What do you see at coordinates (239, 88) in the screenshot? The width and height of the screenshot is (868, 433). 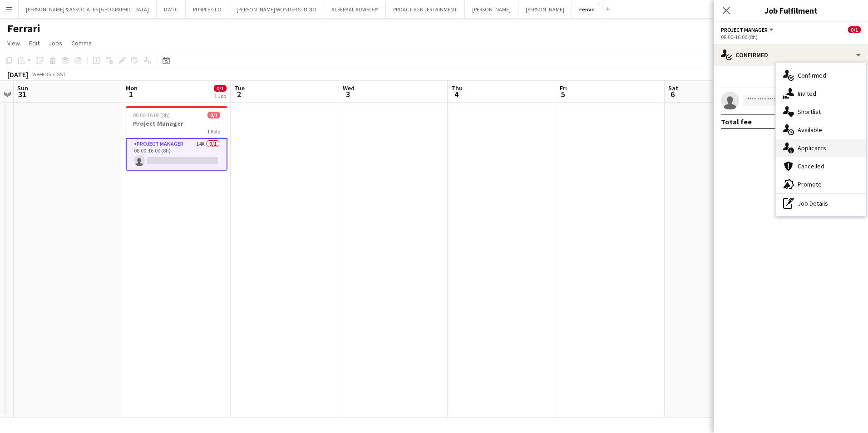 I see `span: Tue` at bounding box center [239, 88].